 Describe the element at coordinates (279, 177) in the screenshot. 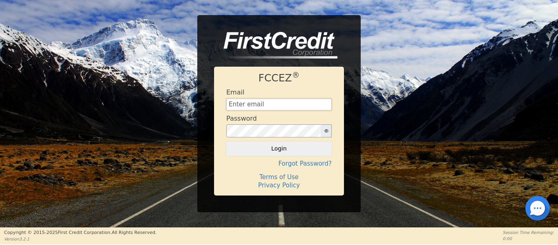

I see `h4: Terms of Use` at that location.